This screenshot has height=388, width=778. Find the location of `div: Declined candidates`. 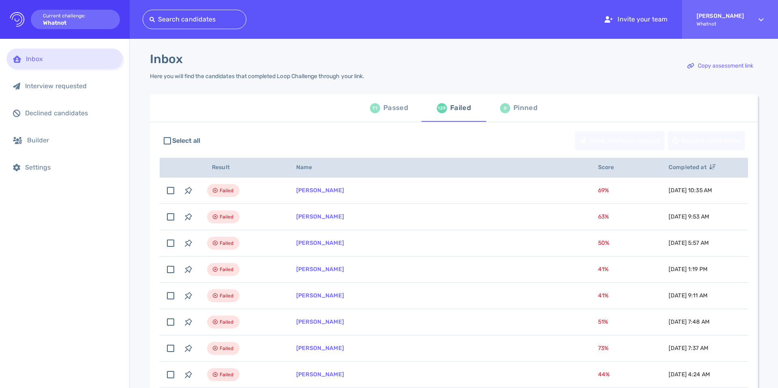

div: Declined candidates is located at coordinates (70, 113).